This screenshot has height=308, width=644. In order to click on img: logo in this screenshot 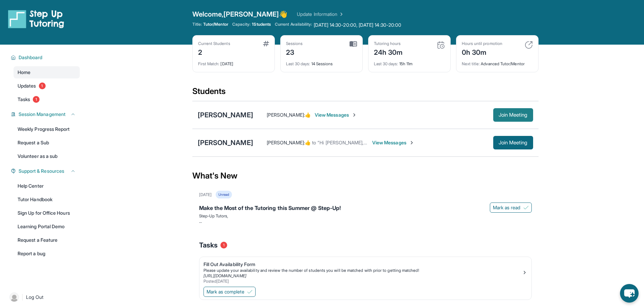, I will do `click(36, 19)`.